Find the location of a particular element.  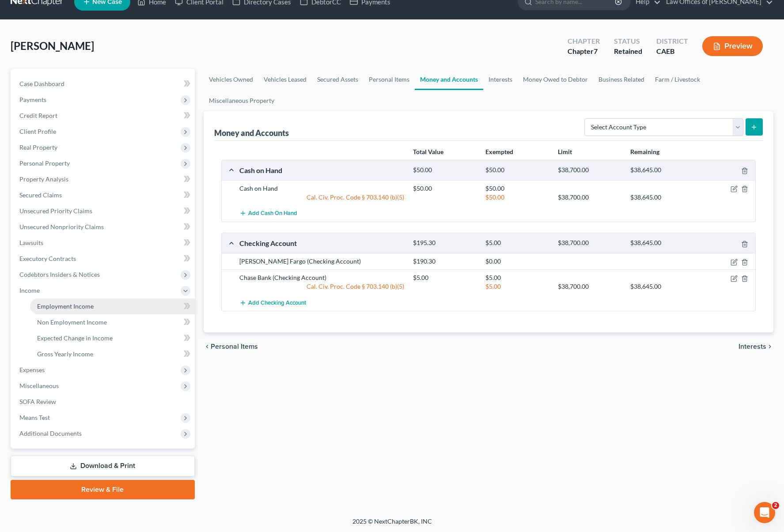

a: SOFA Review is located at coordinates (103, 402).